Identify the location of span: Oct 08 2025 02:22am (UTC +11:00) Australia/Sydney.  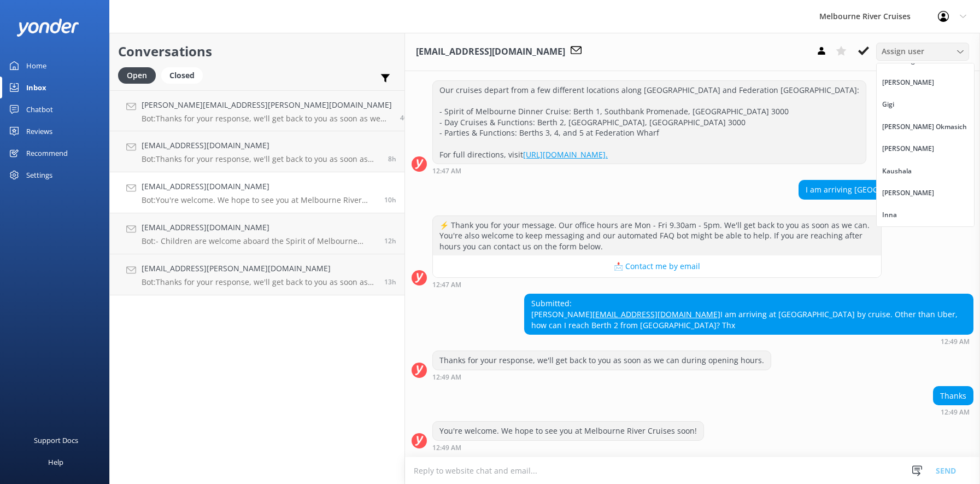
(392, 159).